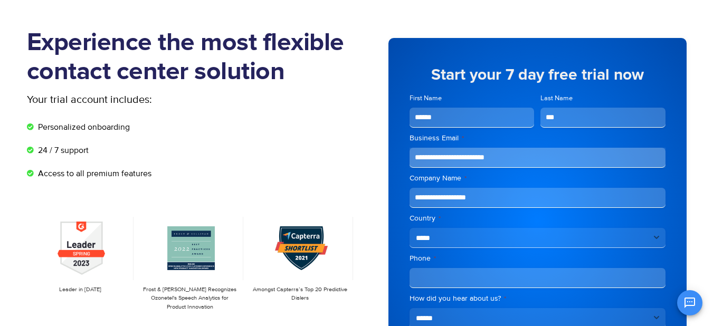  What do you see at coordinates (537, 75) in the screenshot?
I see `h5: Start your 7 day free trial now` at bounding box center [537, 75].